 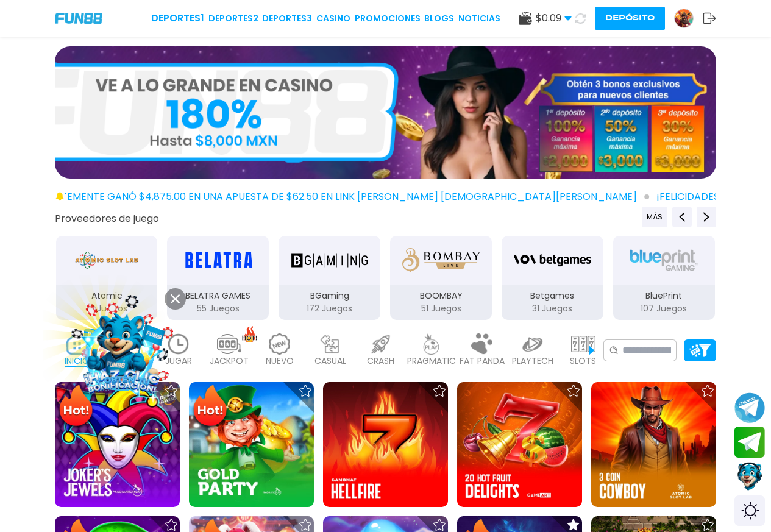 What do you see at coordinates (107, 260) in the screenshot?
I see `img: Atomic` at bounding box center [107, 260].